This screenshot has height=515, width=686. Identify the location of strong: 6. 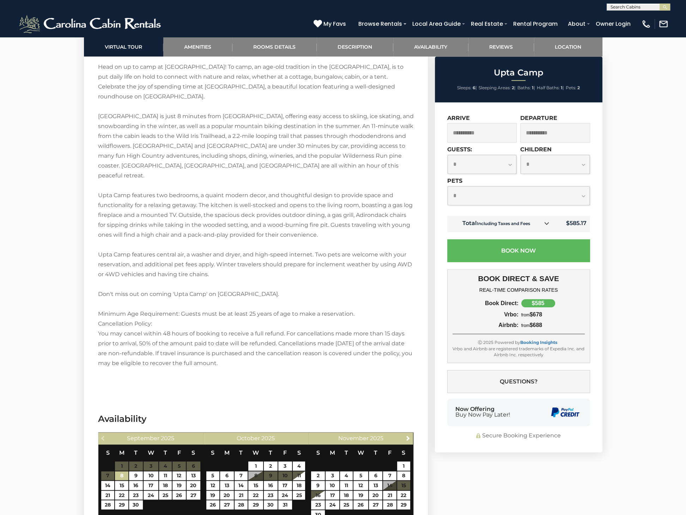
(474, 88).